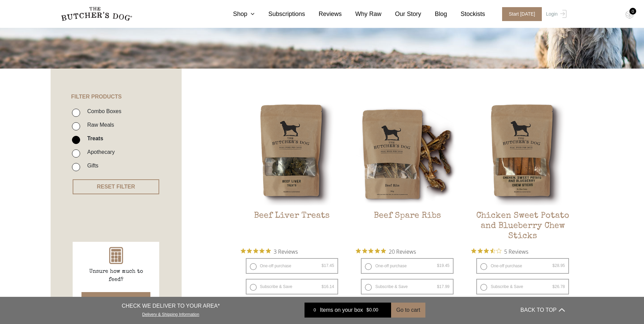  What do you see at coordinates (327, 287) in the screenshot?
I see `bdi: 16.14` at bounding box center [327, 287].